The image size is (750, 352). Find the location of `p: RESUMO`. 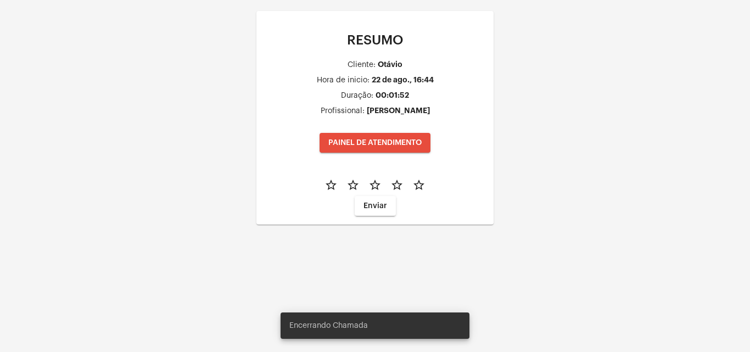

p: RESUMO is located at coordinates (375, 40).